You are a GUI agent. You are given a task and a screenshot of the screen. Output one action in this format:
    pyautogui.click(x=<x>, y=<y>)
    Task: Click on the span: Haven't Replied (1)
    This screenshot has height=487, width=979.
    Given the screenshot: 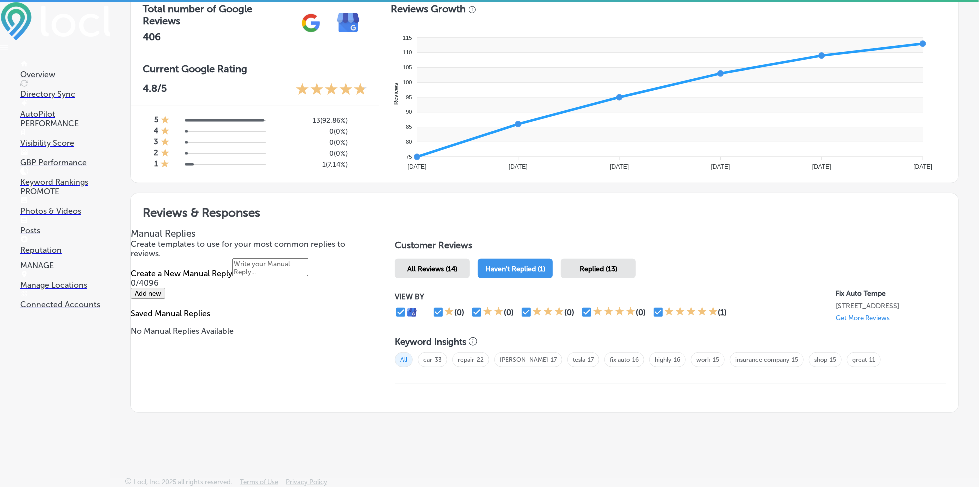 What is the action you would take?
    pyautogui.click(x=515, y=269)
    